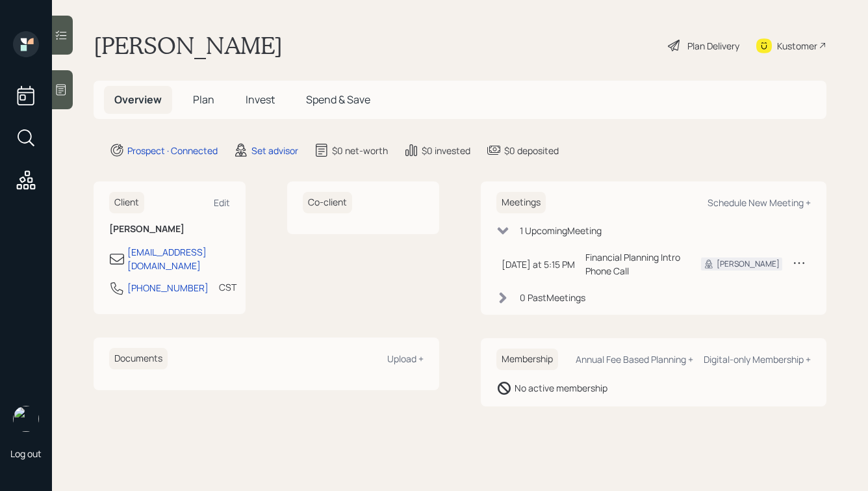 The image size is (868, 491). What do you see at coordinates (204, 100) in the screenshot?
I see `span: Plan` at bounding box center [204, 100].